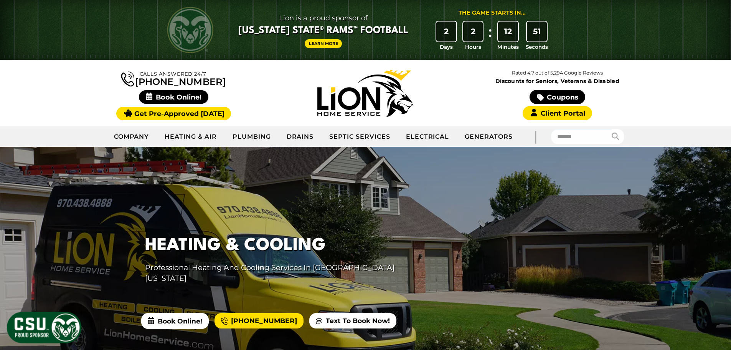  What do you see at coordinates (323, 43) in the screenshot?
I see `a: Learn More` at bounding box center [323, 43].